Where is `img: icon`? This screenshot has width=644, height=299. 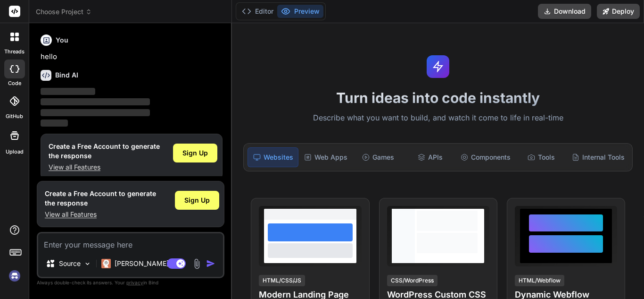
img: icon is located at coordinates (211, 263).